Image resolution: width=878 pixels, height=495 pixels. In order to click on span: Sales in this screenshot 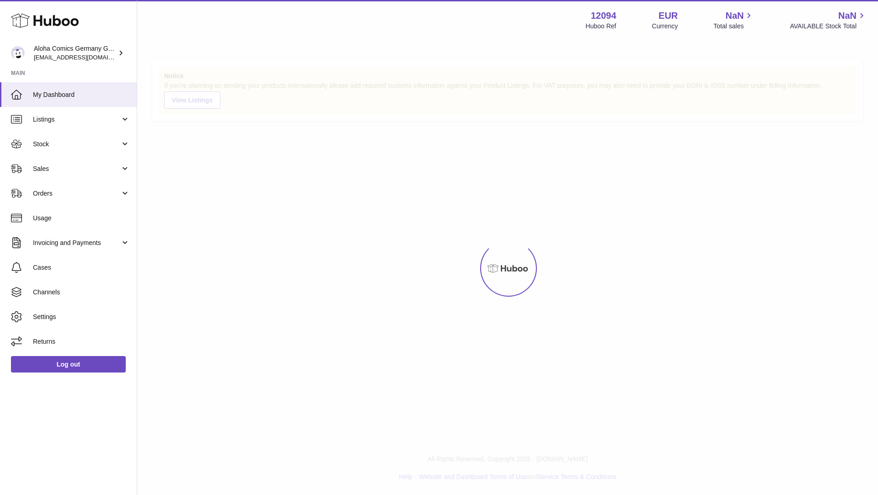, I will do `click(76, 169)`.